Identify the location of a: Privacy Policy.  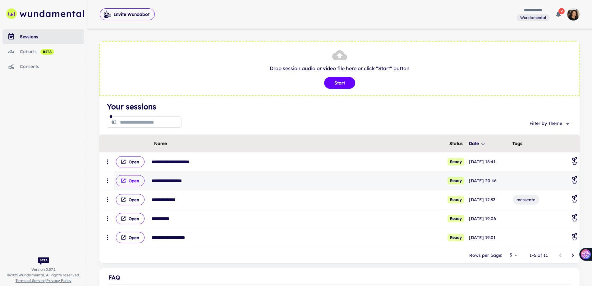
(59, 281).